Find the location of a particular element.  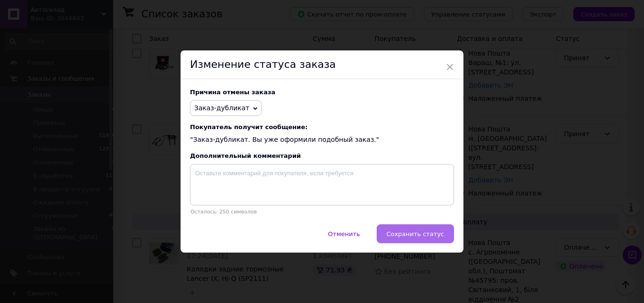

div: Причина отмены заказа is located at coordinates (322, 92).